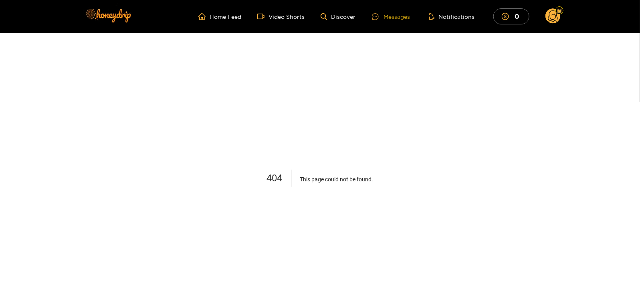 The image size is (640, 293). Describe the element at coordinates (263, 16) in the screenshot. I see `span: video-camera` at that location.